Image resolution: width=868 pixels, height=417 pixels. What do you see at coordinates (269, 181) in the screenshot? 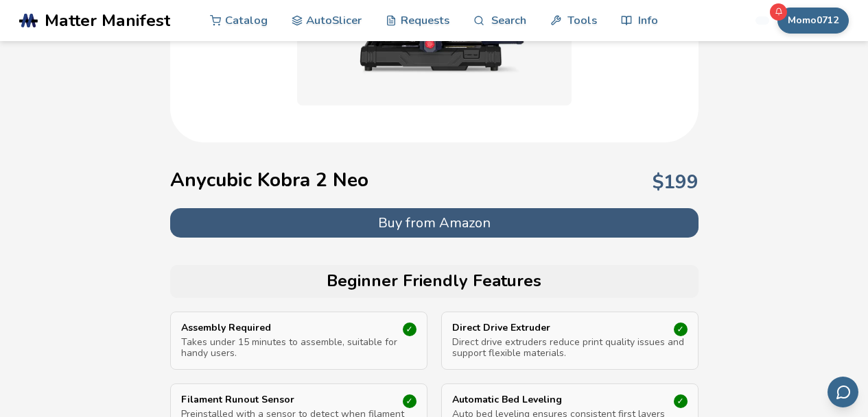
I see `h1: Anycubic Kobra 2 Neo` at bounding box center [269, 181].